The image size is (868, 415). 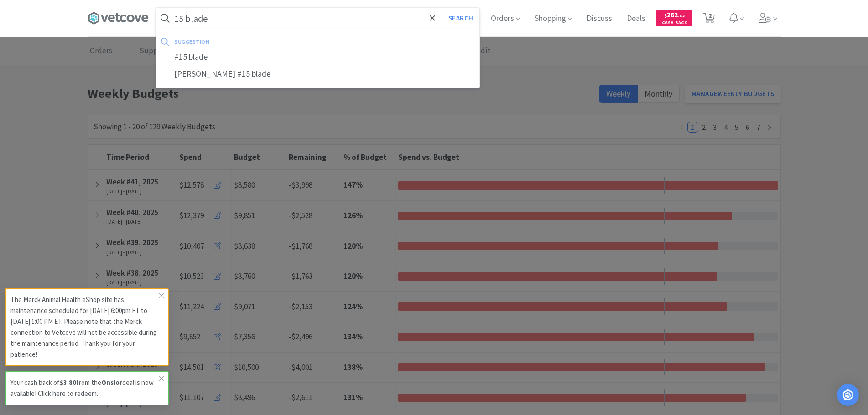 I want to click on span: Cash Back, so click(x=674, y=23).